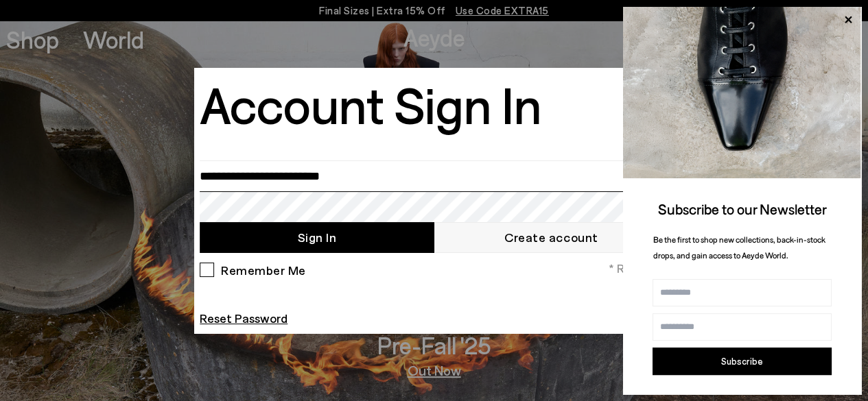 This screenshot has height=401, width=868. I want to click on button: Sign In, so click(316, 237).